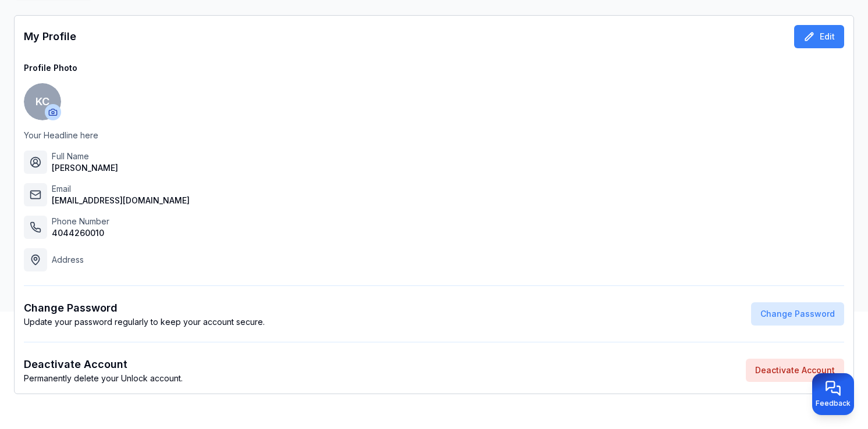  Describe the element at coordinates (50, 37) in the screenshot. I see `h1: My Profile` at that location.